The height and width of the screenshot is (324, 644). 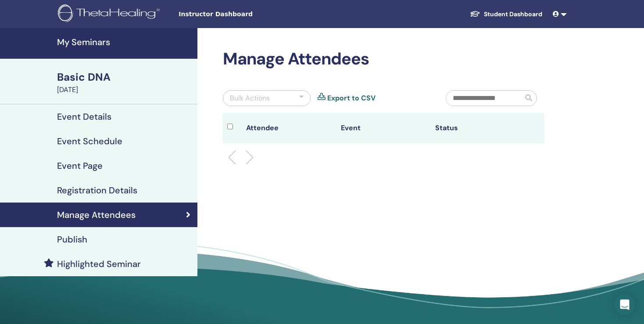 What do you see at coordinates (351, 98) in the screenshot?
I see `a: Export to CSV` at bounding box center [351, 98].